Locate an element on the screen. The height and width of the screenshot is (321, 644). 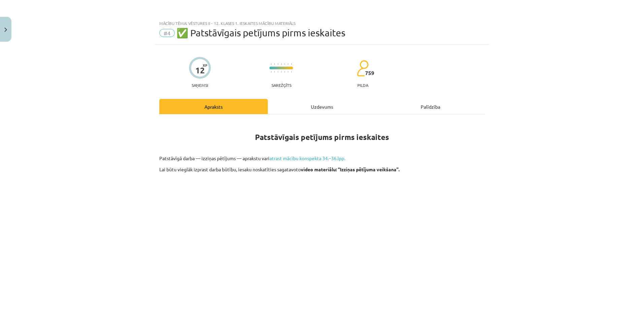
p: Saņemsi is located at coordinates (200, 85).